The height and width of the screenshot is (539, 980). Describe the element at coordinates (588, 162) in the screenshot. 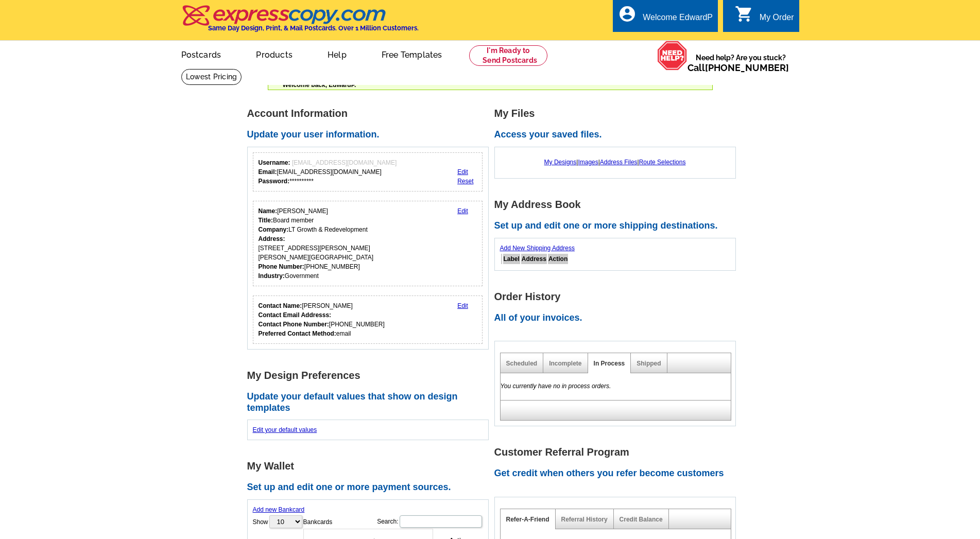

I see `a: Images` at that location.